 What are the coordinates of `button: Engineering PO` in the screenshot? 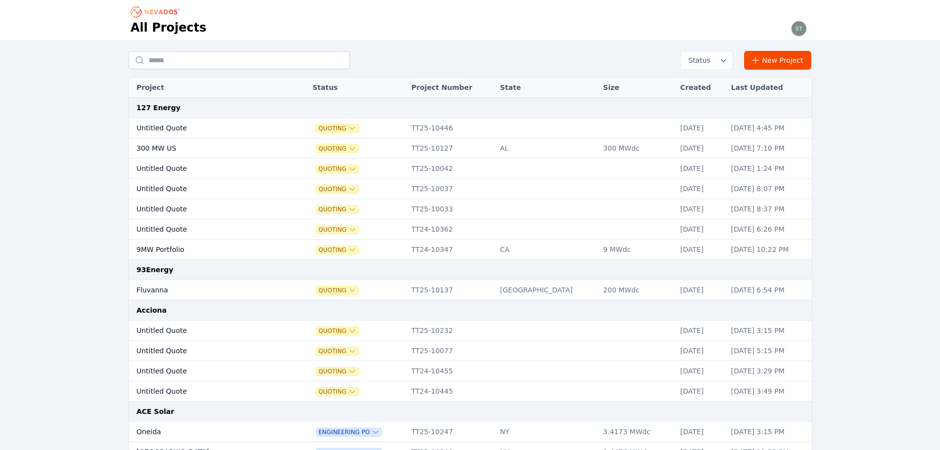 It's located at (349, 432).